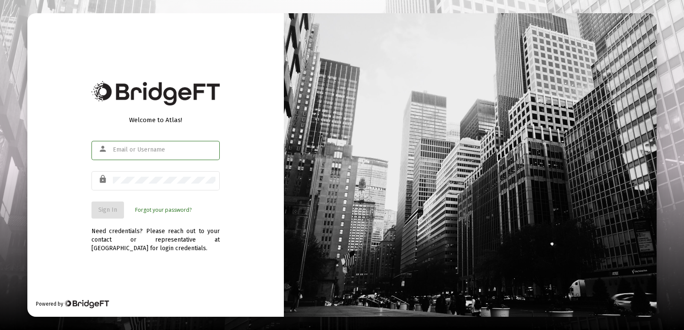 This screenshot has height=330, width=684. Describe the element at coordinates (103, 179) in the screenshot. I see `mat-icon: lock` at that location.